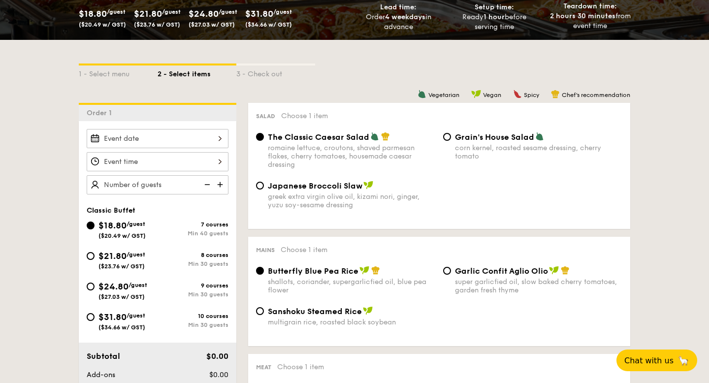 Image resolution: width=709 pixels, height=383 pixels. Describe the element at coordinates (101, 113) in the screenshot. I see `span: Order 1` at that location.